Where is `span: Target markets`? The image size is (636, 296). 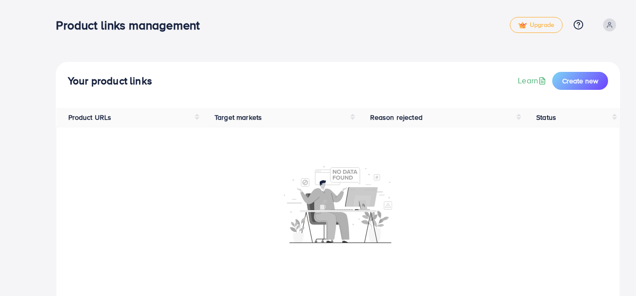
span: Target markets is located at coordinates (238, 117).